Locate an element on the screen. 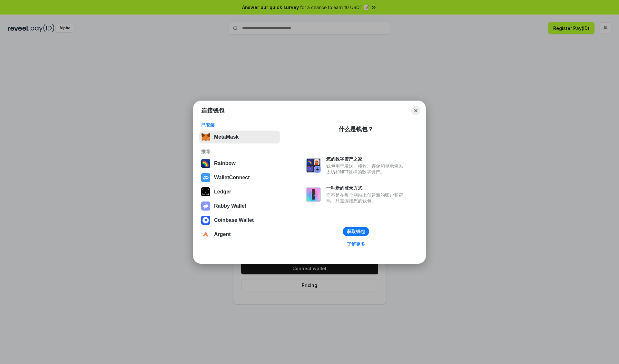  div: 钱包用于发送、接收、存储和显示像以太坊和NFT这样的数字资产。 is located at coordinates (366, 169).